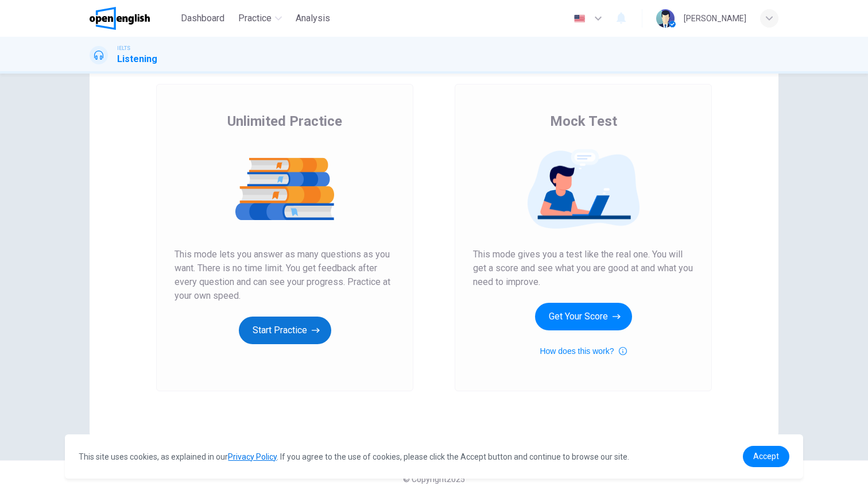 Image resolution: width=868 pixels, height=497 pixels. Describe the element at coordinates (252, 457) in the screenshot. I see `a: Privacy Policy` at that location.